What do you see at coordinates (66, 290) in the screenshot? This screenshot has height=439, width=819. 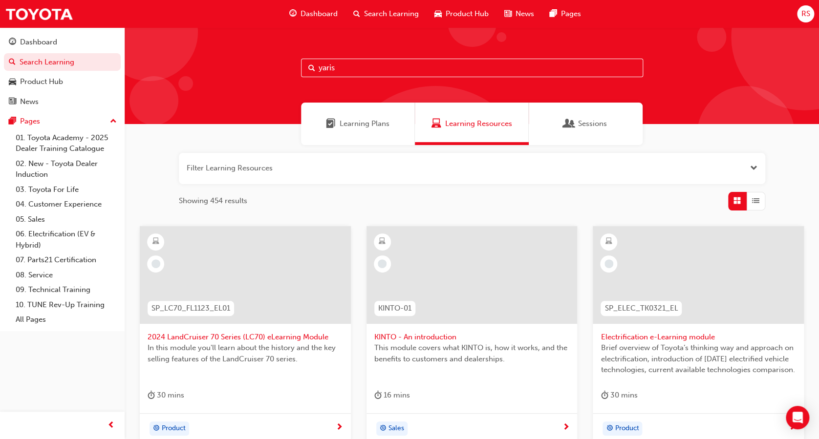 I see `a: 09. Technical Training` at bounding box center [66, 290].